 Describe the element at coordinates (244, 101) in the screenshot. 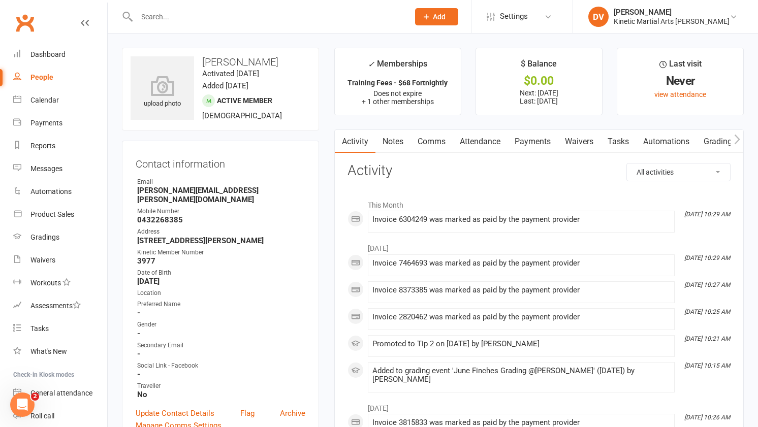

I see `span: Active member` at that location.